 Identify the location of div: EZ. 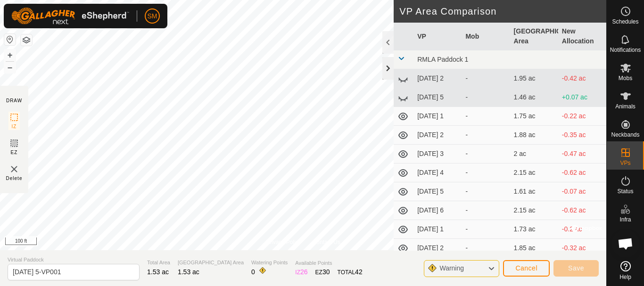
(322, 272).